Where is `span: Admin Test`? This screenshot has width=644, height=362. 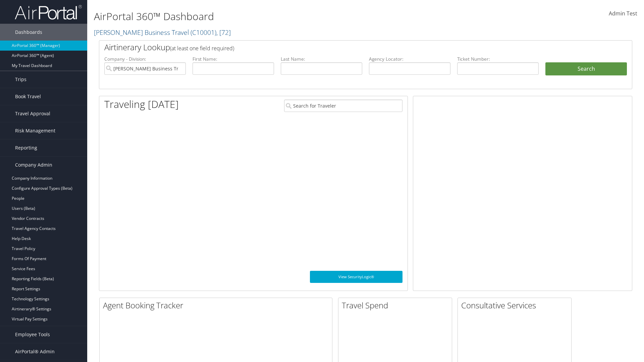 span: Admin Test is located at coordinates (623, 14).